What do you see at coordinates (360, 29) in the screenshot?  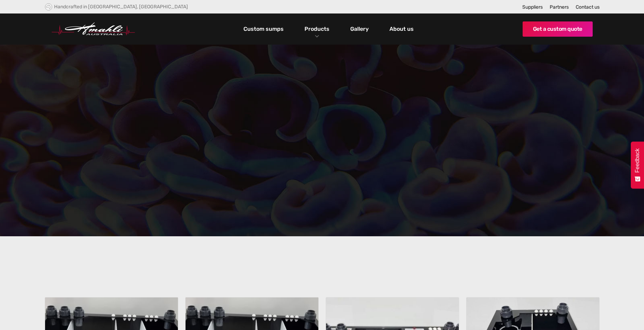 I see `a: Gallery` at bounding box center [360, 29].